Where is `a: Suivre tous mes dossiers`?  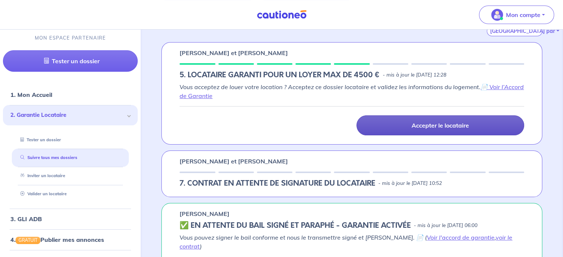 a: Suivre tous mes dossiers is located at coordinates (47, 158).